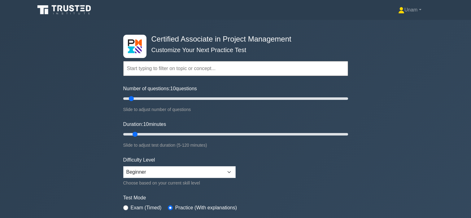 This screenshot has height=218, width=471. I want to click on label: Exam (Timed), so click(146, 207).